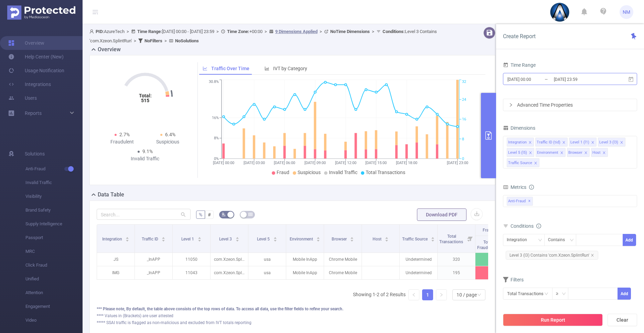 The image size is (644, 333). Describe the element at coordinates (518, 153) in the screenshot. I see `div: Level 5 (l5)` at that location.